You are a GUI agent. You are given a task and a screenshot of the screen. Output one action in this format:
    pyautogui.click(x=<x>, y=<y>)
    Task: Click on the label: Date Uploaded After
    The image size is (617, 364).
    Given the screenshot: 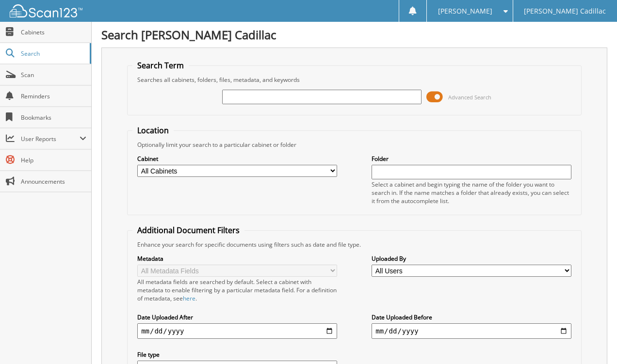 What is the action you would take?
    pyautogui.click(x=237, y=317)
    